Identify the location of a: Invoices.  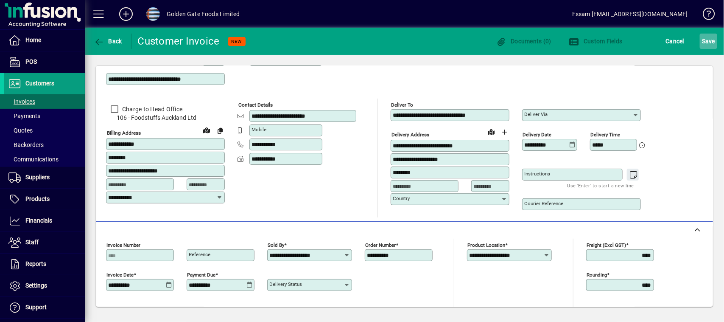
(45, 101).